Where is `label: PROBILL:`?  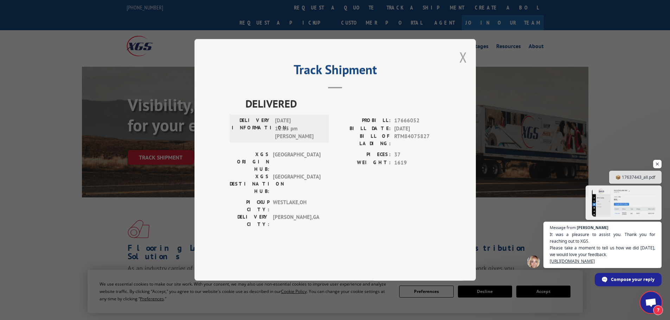
label: PROBILL: is located at coordinates (363, 121).